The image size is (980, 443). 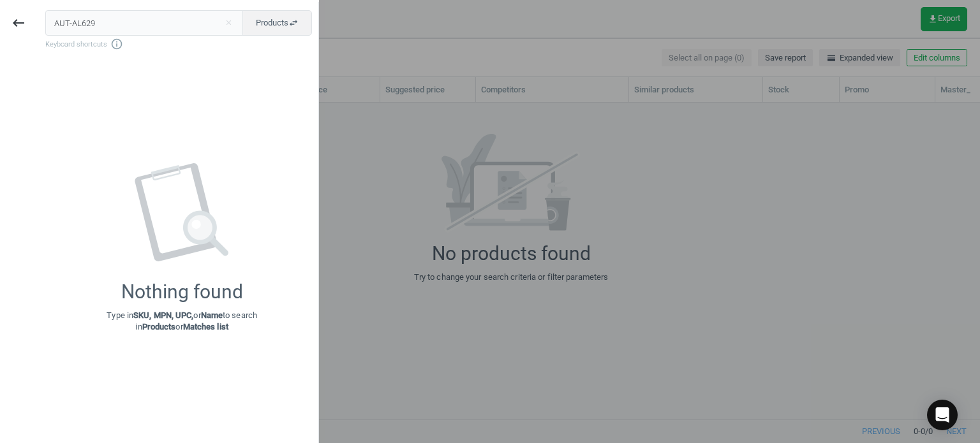 What do you see at coordinates (206, 326) in the screenshot?
I see `strong: Matches list` at bounding box center [206, 326].